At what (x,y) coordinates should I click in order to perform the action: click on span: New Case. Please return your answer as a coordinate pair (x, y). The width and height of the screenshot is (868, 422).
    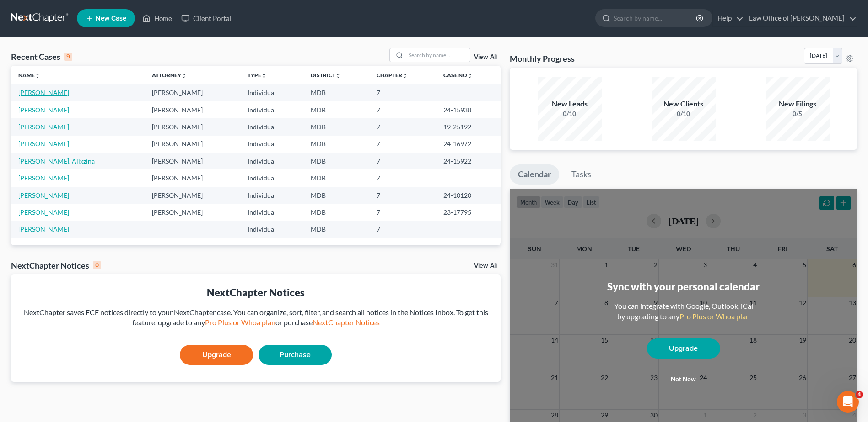
    Looking at the image, I should click on (110, 18).